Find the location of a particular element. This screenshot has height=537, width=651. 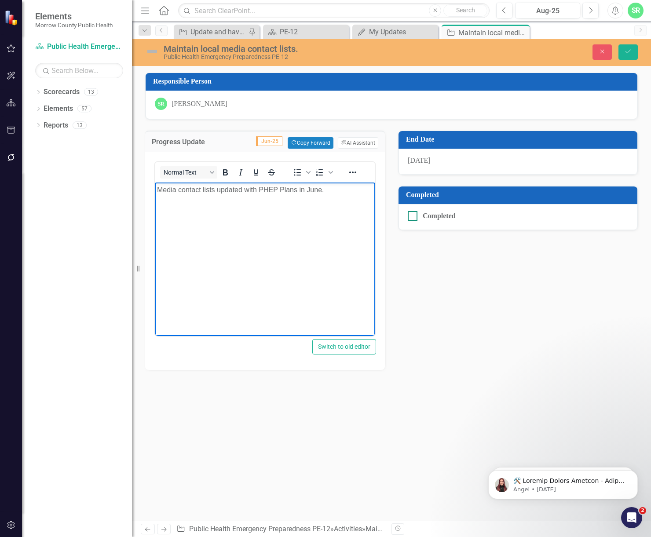

img: Profile image for Angel is located at coordinates (27, 33).